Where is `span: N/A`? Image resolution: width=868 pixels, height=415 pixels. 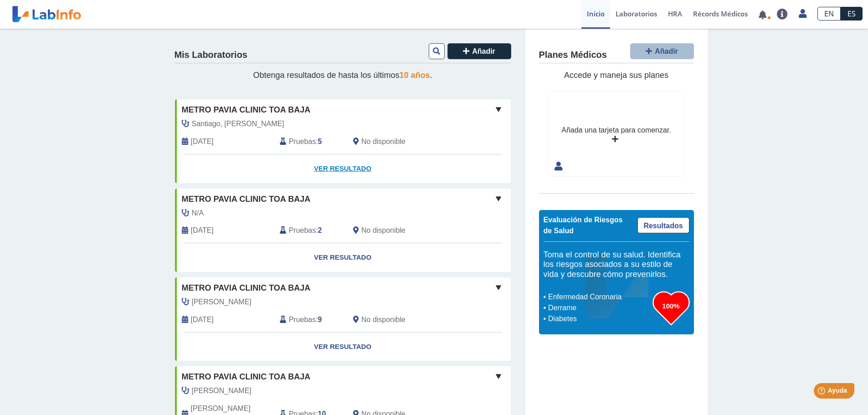 span: N/A is located at coordinates (198, 213).